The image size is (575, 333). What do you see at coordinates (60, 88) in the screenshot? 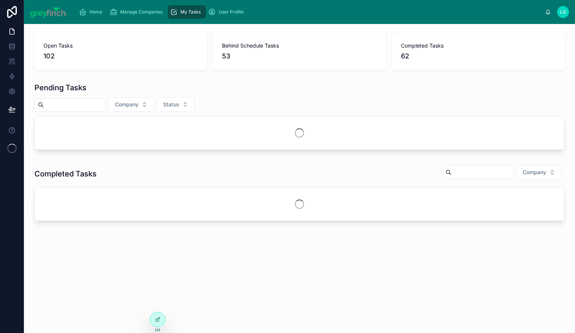
I see `h1: Pending Tasks` at bounding box center [60, 88].